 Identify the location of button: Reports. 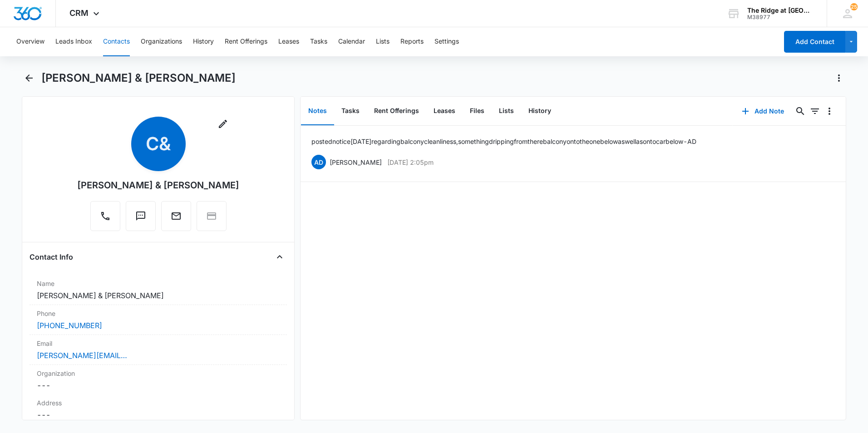
(412, 42).